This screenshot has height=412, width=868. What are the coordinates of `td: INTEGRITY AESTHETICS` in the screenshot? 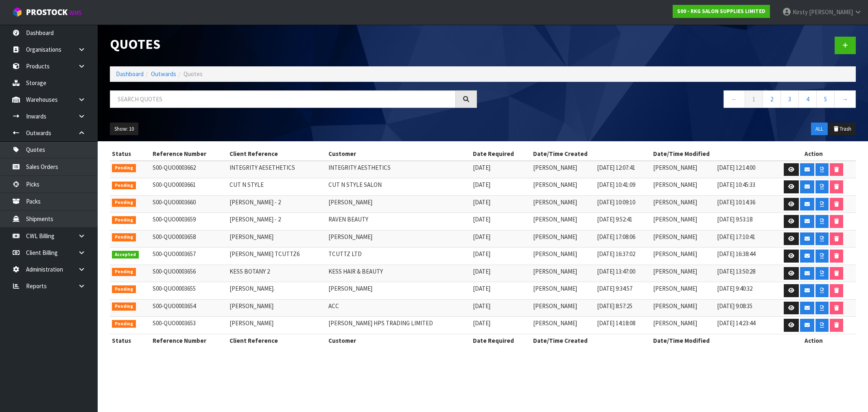 It's located at (398, 169).